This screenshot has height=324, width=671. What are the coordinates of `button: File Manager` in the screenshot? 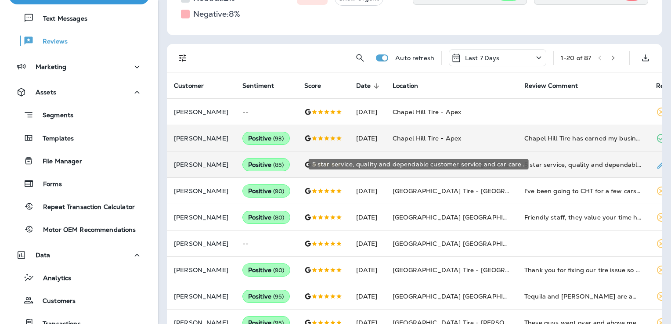 It's located at (79, 161).